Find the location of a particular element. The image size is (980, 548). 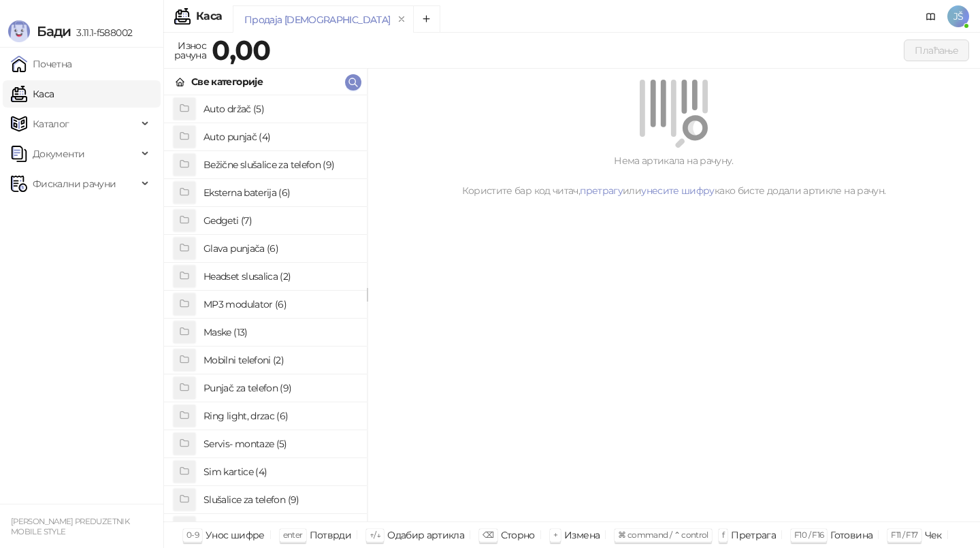

a: унесите шифру is located at coordinates (677, 191).